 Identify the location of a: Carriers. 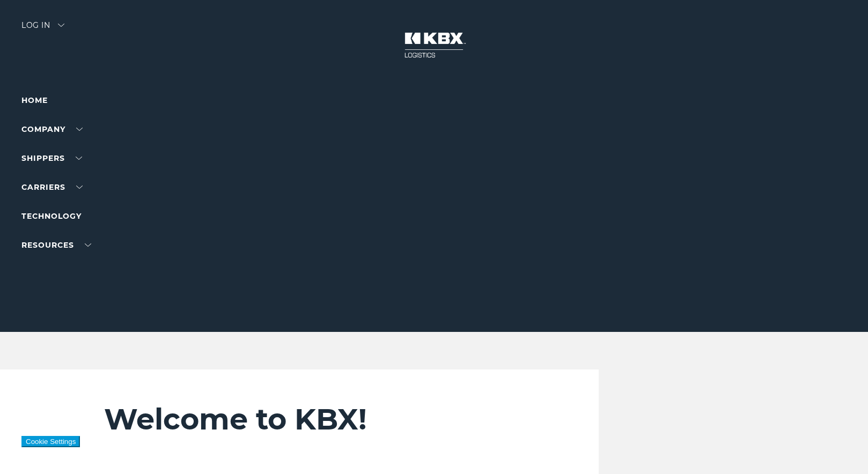
(52, 187).